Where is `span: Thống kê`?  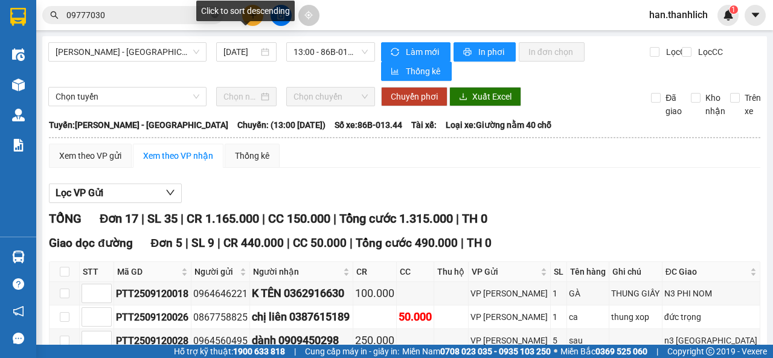
span: Thống kê is located at coordinates (424, 71).